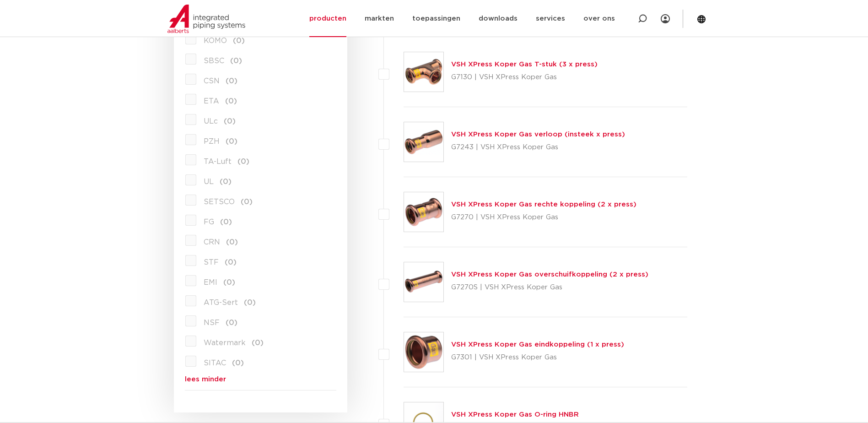 The image size is (868, 423). I want to click on p: G7270 | VSH XPress Koper Gas, so click(544, 217).